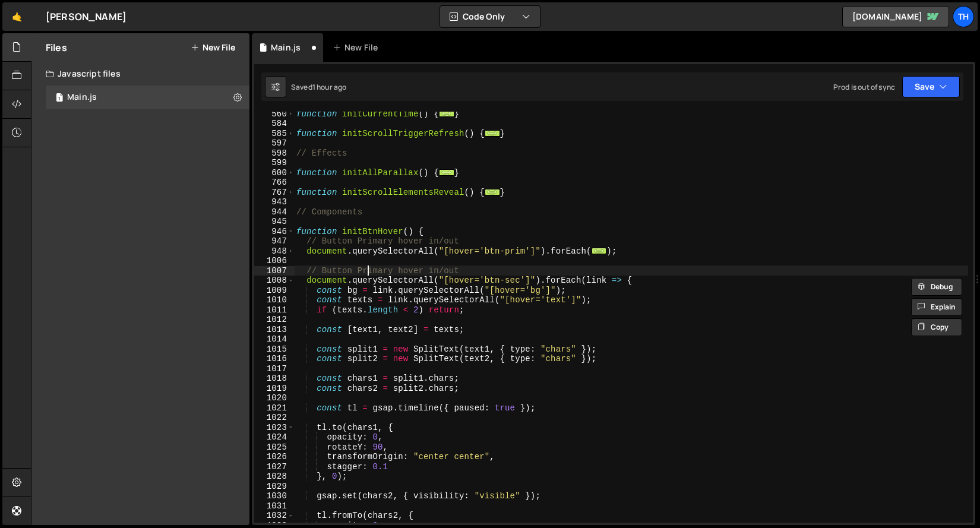 This screenshot has width=980, height=528. Describe the element at coordinates (274, 515) in the screenshot. I see `div: 1032` at that location.